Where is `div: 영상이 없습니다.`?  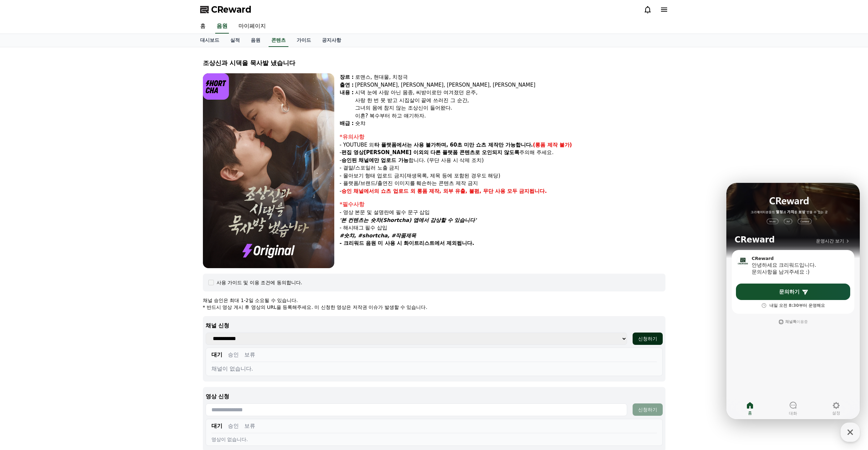 div: 영상이 없습니다. is located at coordinates (434, 439).